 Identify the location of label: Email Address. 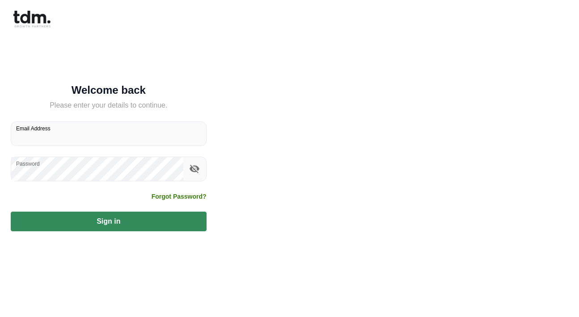
(33, 128).